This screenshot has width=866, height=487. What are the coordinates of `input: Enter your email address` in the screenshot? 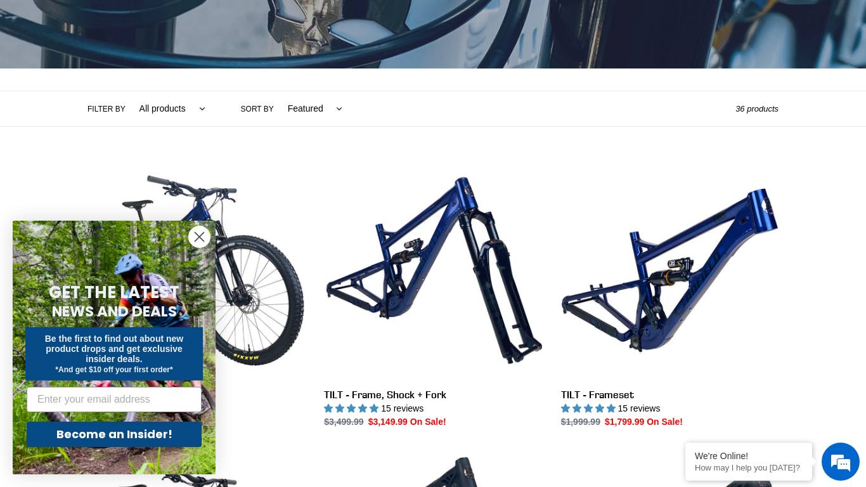 It's located at (114, 399).